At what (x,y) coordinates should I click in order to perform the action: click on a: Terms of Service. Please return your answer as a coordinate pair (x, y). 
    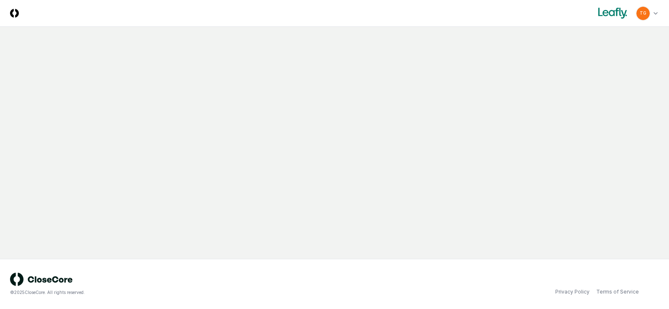
    Looking at the image, I should click on (618, 292).